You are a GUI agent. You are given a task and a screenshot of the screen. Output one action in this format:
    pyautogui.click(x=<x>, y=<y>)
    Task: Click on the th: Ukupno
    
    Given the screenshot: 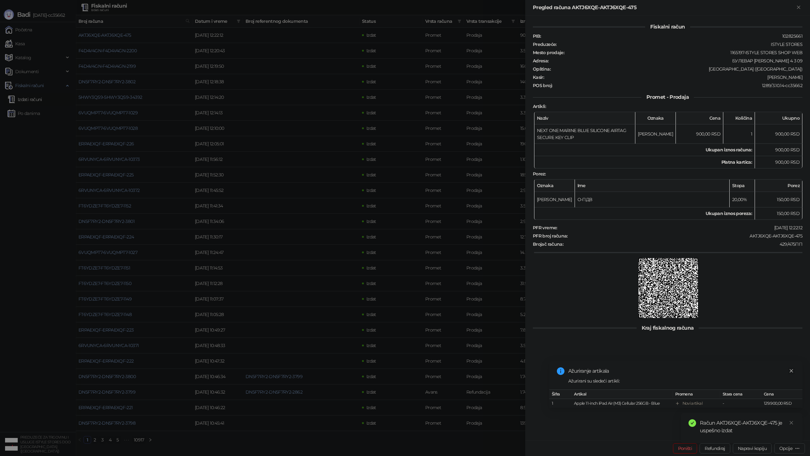 What is the action you would take?
    pyautogui.click(x=779, y=118)
    